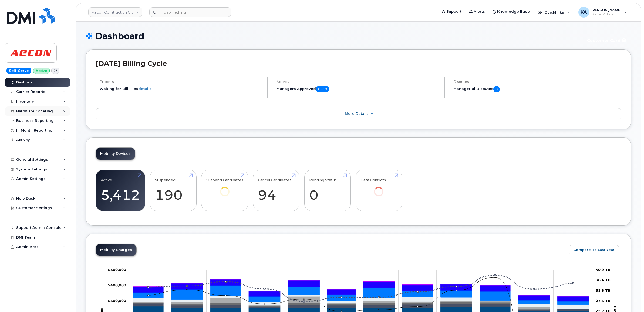  I want to click on tspan: 27.3 TB, so click(603, 301).